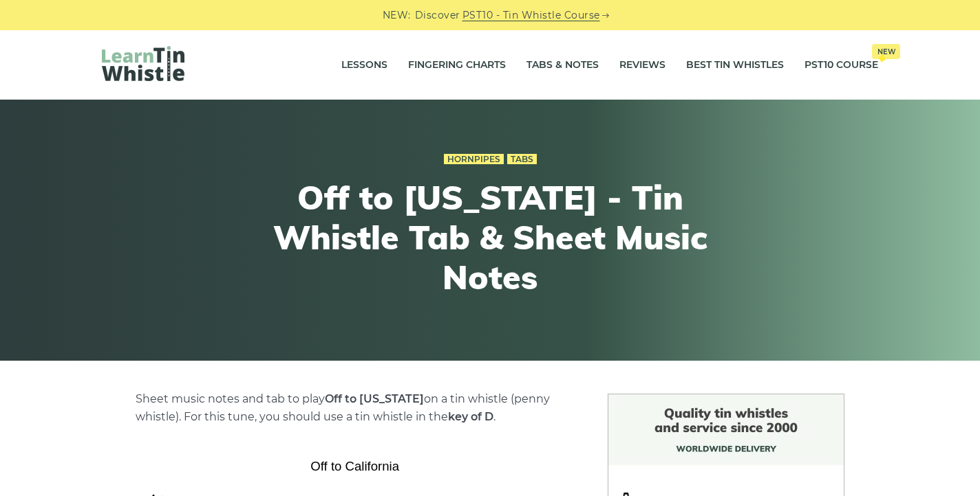  What do you see at coordinates (355, 408) in the screenshot?
I see `p: Sheet music notes and tab to play on a tin whistle (penny whistle). For this tune, you should use...` at bounding box center [355, 408].